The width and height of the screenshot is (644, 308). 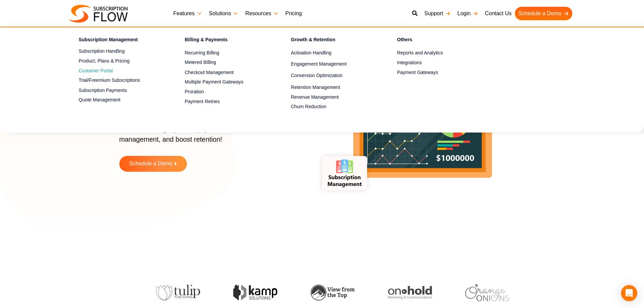 I want to click on a: Pricing, so click(x=293, y=13).